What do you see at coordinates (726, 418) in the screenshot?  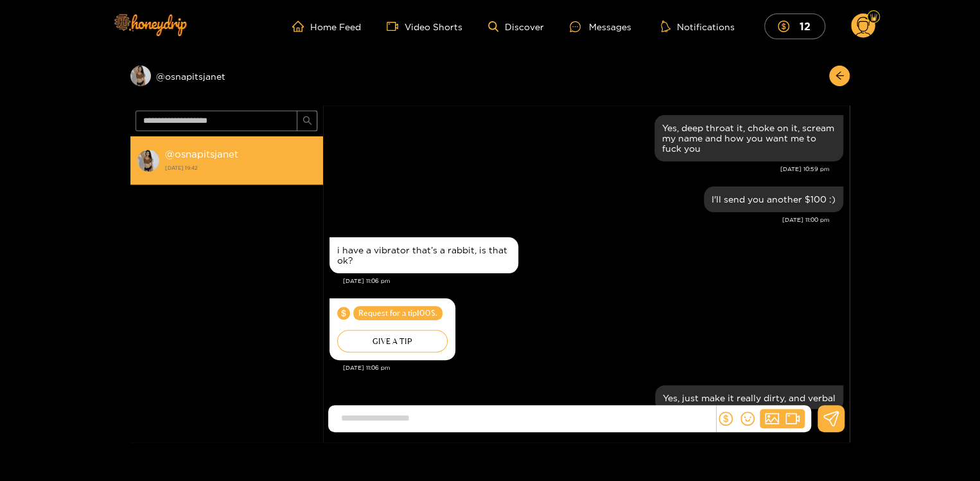 I see `button: dollar` at bounding box center [726, 418].